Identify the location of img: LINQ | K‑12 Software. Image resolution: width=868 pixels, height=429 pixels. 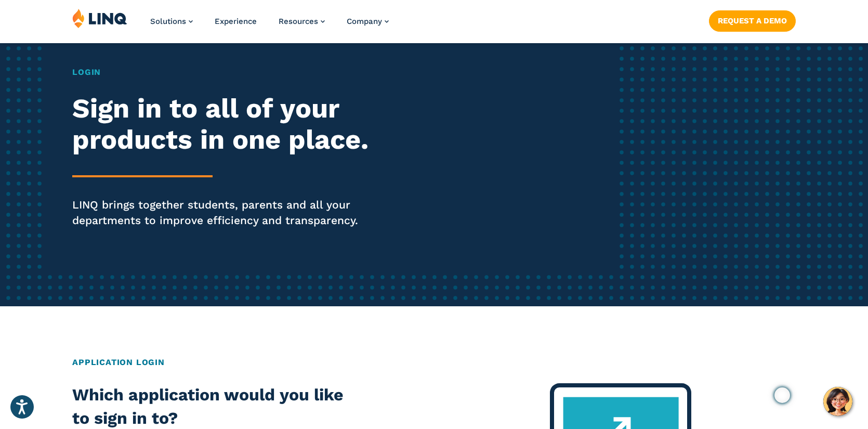
(99, 18).